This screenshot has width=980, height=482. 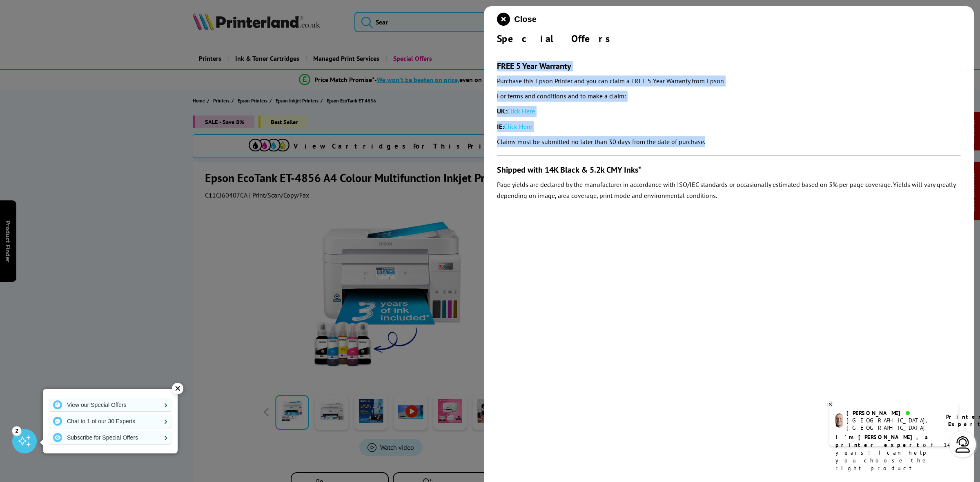 What do you see at coordinates (729, 142) in the screenshot?
I see `p: Claims must be submitted no later than 30 days from the date of purchase.` at bounding box center [729, 142].